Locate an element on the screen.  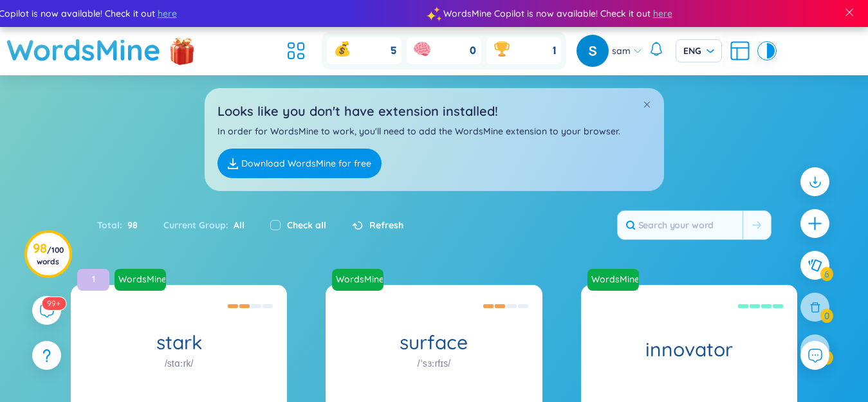
label: Check all is located at coordinates (306, 225).